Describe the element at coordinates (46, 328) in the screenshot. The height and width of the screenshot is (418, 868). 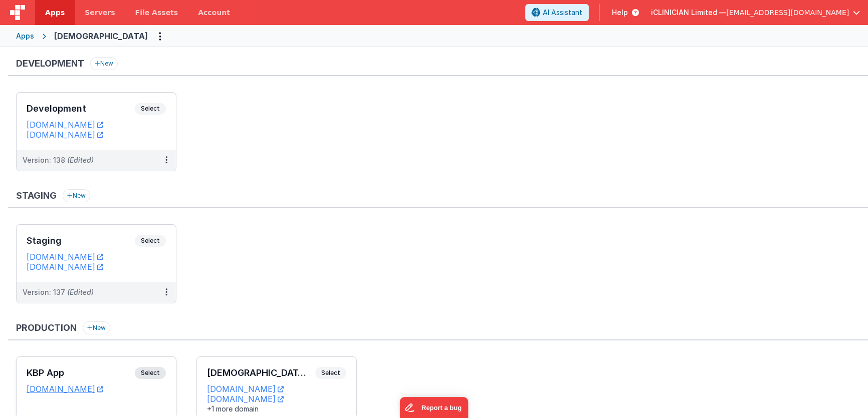
I see `h3: Production` at that location.